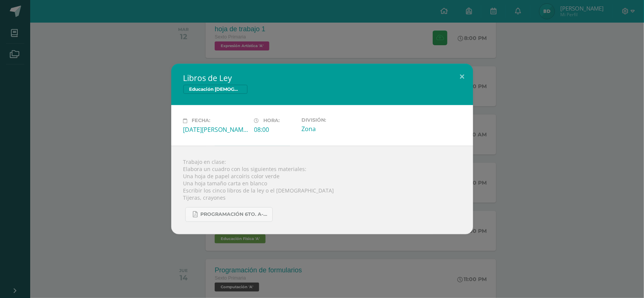  Describe the element at coordinates (229, 215) in the screenshot. I see `a: Programación 6to. A-B 4ta. Unidad 2025.pdf` at that location.